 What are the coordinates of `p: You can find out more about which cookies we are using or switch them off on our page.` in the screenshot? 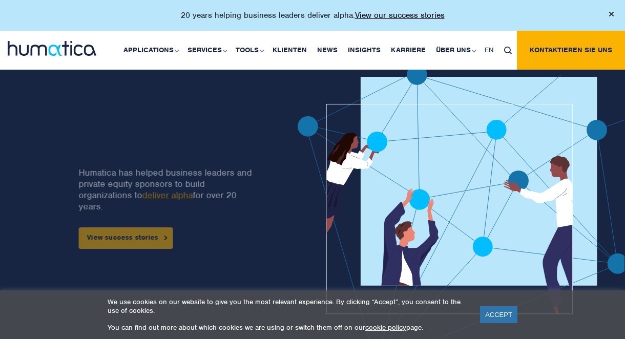 It's located at (287, 327).